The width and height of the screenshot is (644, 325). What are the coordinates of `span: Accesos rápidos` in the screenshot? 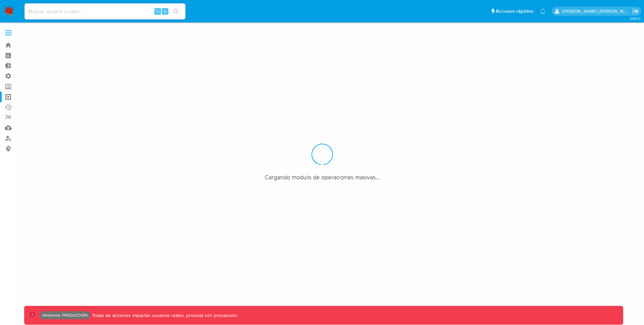 It's located at (514, 11).